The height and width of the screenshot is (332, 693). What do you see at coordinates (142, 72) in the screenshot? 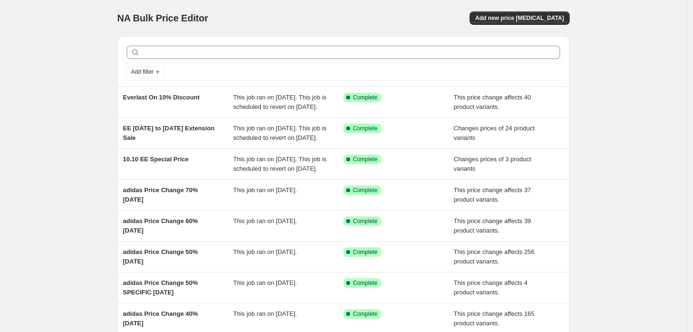
I see `span: Add filter` at bounding box center [142, 72].